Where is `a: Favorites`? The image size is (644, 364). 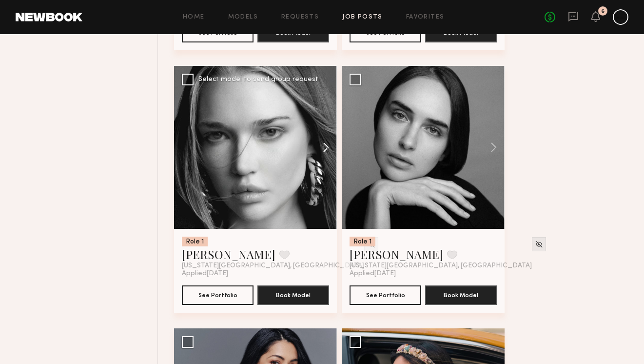
a: Favorites is located at coordinates (425, 17).